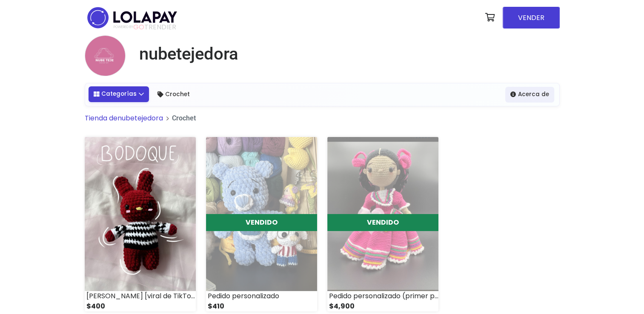 This screenshot has height=314, width=644. I want to click on span: Tienda de, so click(101, 118).